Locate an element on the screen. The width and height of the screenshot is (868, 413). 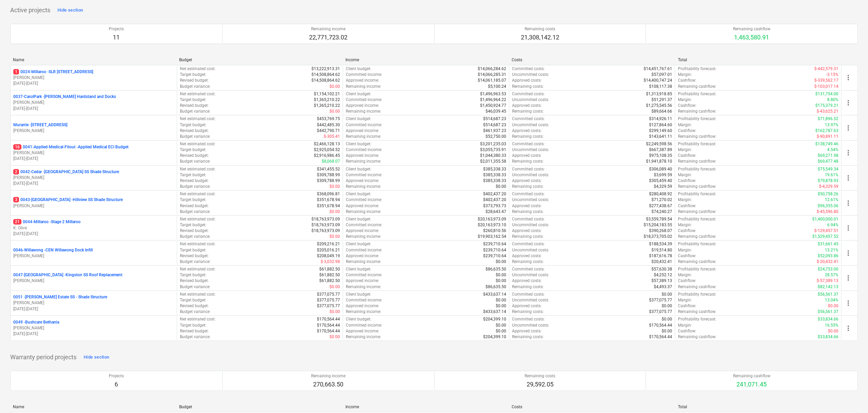
p: $46,039.45 is located at coordinates (496, 111).